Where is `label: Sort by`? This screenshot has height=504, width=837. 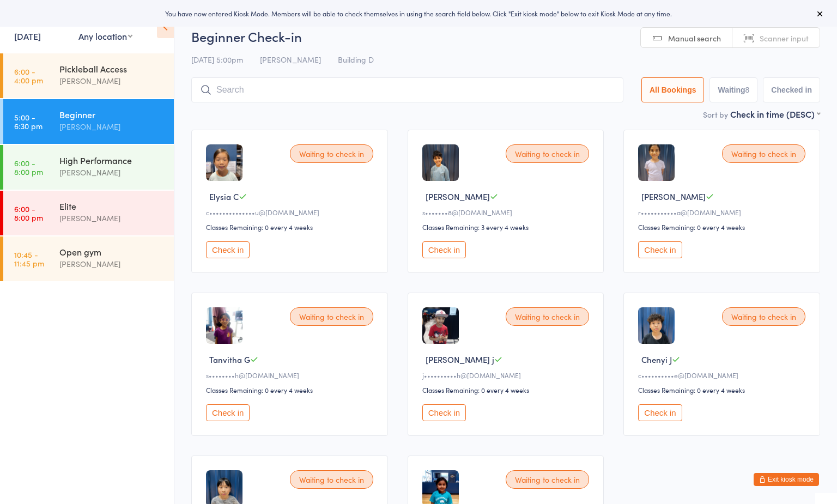 label: Sort by is located at coordinates (716, 115).